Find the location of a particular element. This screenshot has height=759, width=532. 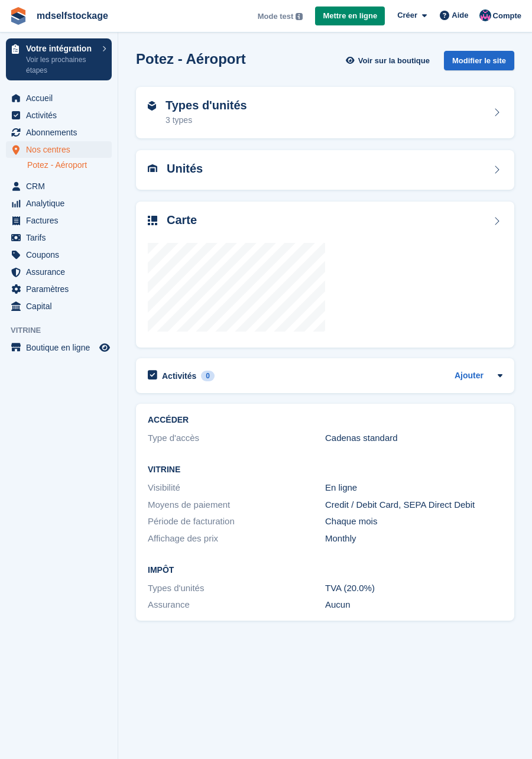

h2: Unités is located at coordinates (184, 168).